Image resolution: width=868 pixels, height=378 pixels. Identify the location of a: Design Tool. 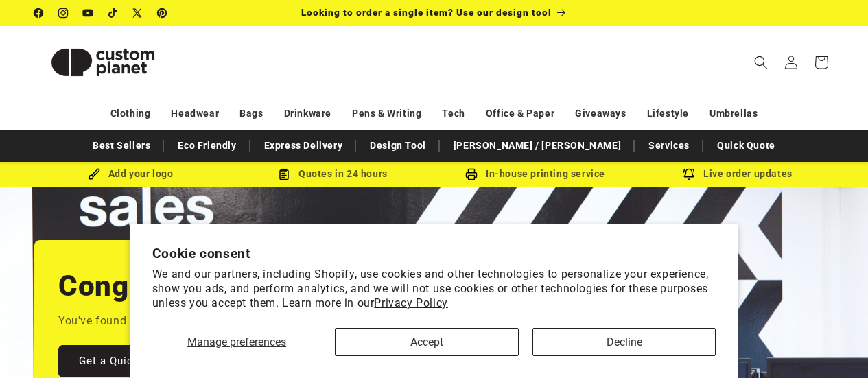
(398, 145).